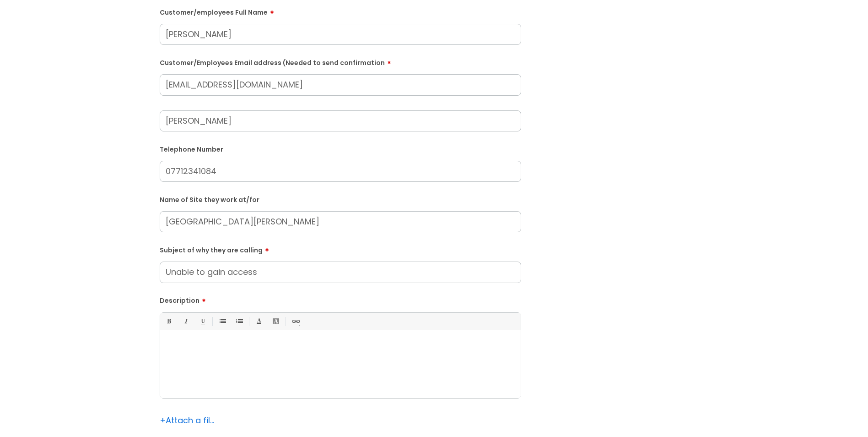 This screenshot has width=868, height=437. Describe the element at coordinates (340, 120) in the screenshot. I see `input: Your Name` at that location.